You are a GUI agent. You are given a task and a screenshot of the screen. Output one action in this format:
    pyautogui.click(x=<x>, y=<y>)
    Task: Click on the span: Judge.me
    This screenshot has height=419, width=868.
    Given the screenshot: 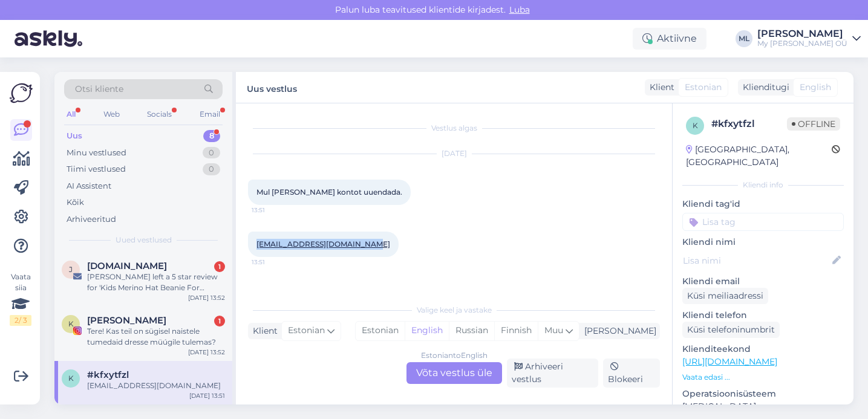 What is the action you would take?
    pyautogui.click(x=127, y=266)
    